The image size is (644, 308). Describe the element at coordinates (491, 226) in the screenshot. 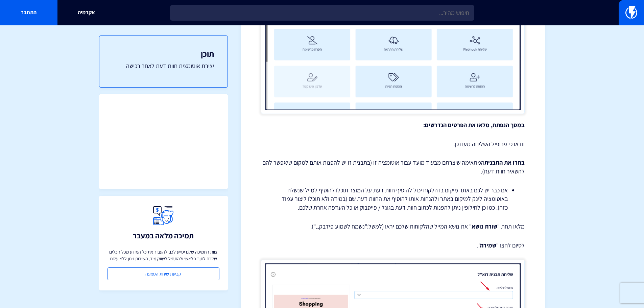

I see `strong: שורת` at that location.